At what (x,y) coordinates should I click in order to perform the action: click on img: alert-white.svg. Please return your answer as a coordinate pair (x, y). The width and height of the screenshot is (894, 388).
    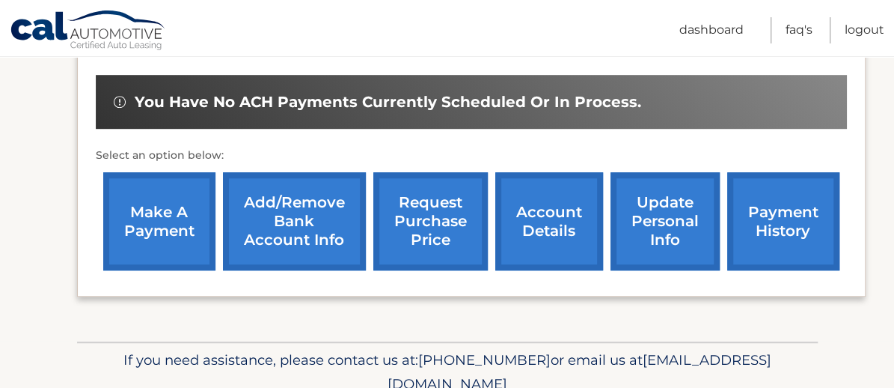
    Looking at the image, I should click on (120, 102).